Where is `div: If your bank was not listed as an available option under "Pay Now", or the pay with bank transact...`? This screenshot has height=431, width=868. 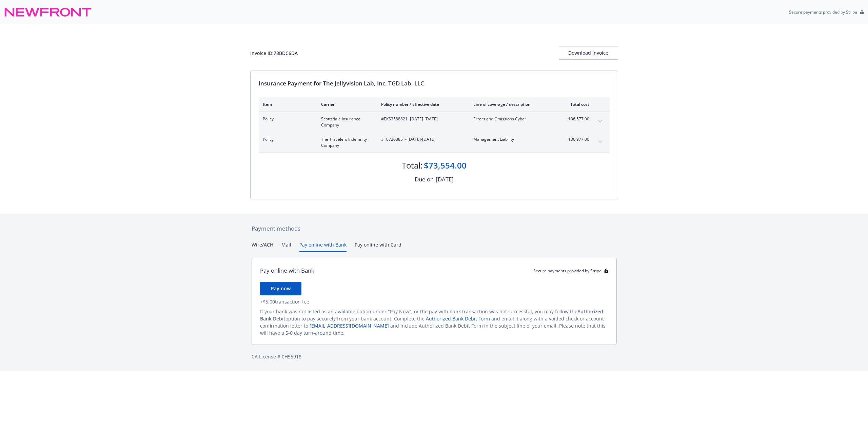
div: If your bank was not listed as an available option under "Pay Now", or the pay with bank transact... is located at coordinates (434, 323).